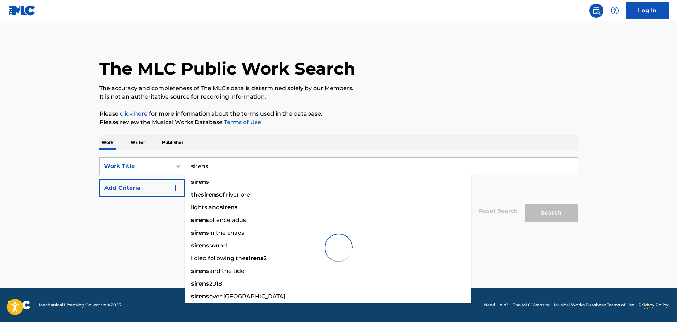 The width and height of the screenshot is (677, 322). I want to click on p: The accuracy and completeness of The MLC's data is determined solely by our Members., so click(339, 88).